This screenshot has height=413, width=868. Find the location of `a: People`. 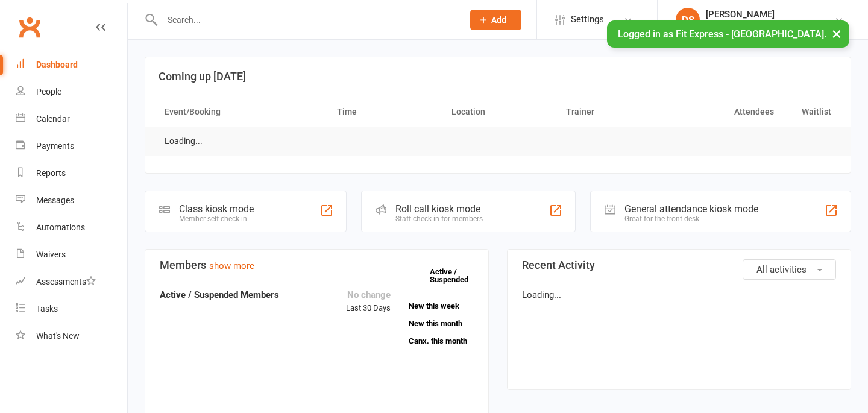

a: People is located at coordinates (71, 92).